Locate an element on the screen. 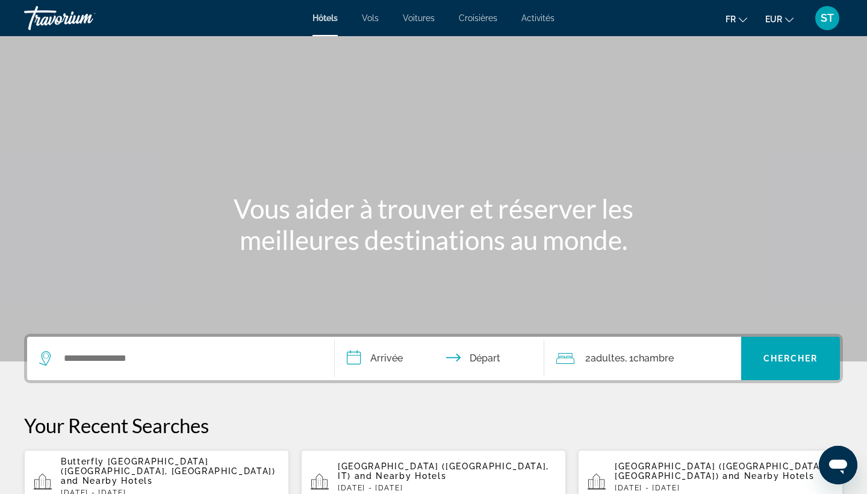  a: Activités is located at coordinates (538, 18).